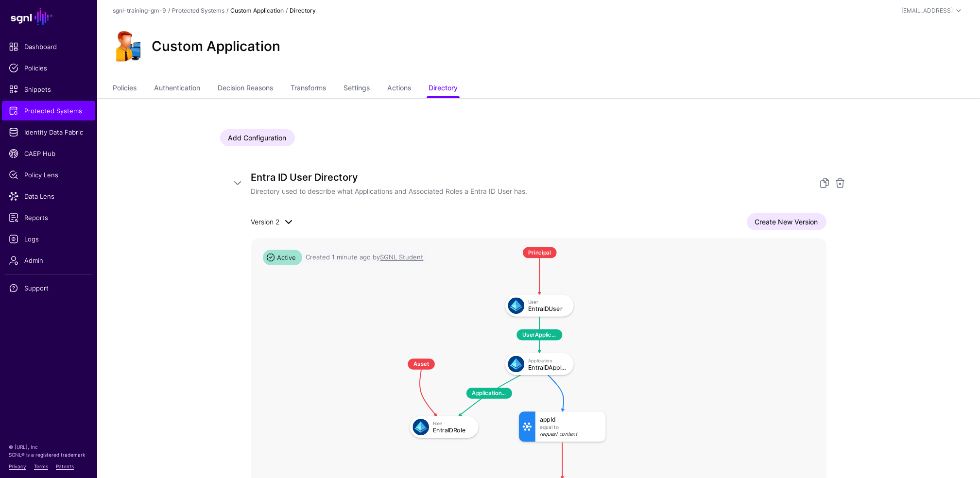 Image resolution: width=980 pixels, height=478 pixels. Describe the element at coordinates (49, 218) in the screenshot. I see `span: Reports` at that location.